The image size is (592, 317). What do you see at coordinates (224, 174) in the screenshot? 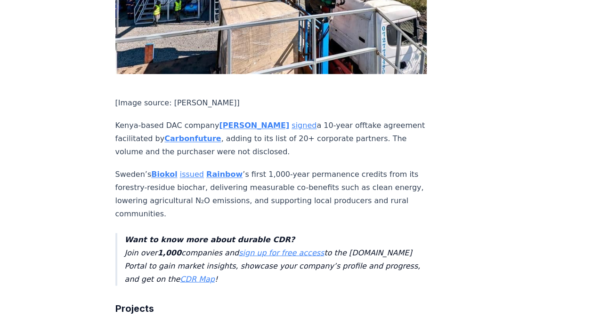
I see `a: Rainbow` at bounding box center [224, 174].